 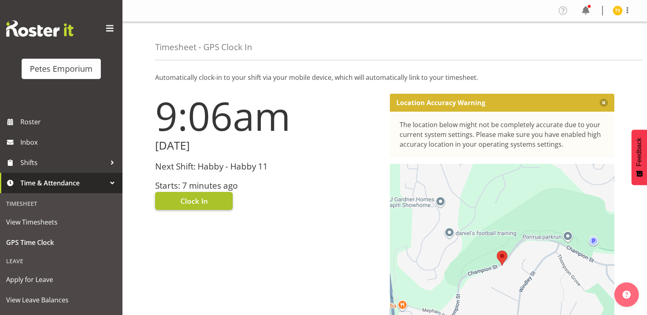 I want to click on img: Rosterit website logo, so click(x=40, y=29).